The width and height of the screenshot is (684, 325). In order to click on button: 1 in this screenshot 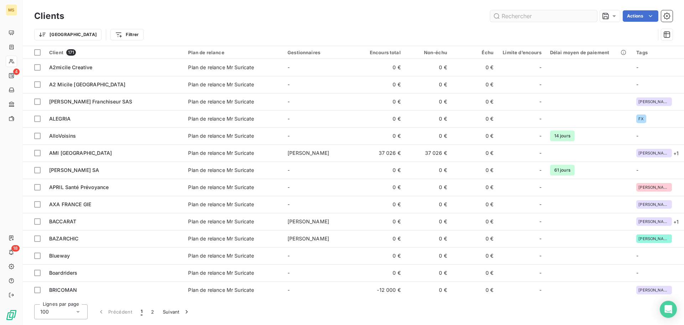, I will do `click(141, 311)`.